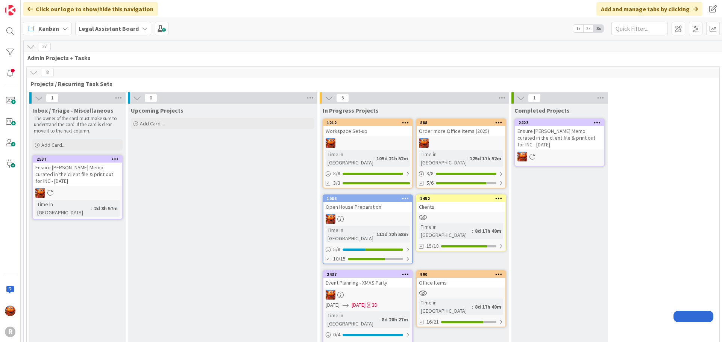 The height and width of the screenshot is (342, 722). I want to click on span: 1x, so click(578, 29).